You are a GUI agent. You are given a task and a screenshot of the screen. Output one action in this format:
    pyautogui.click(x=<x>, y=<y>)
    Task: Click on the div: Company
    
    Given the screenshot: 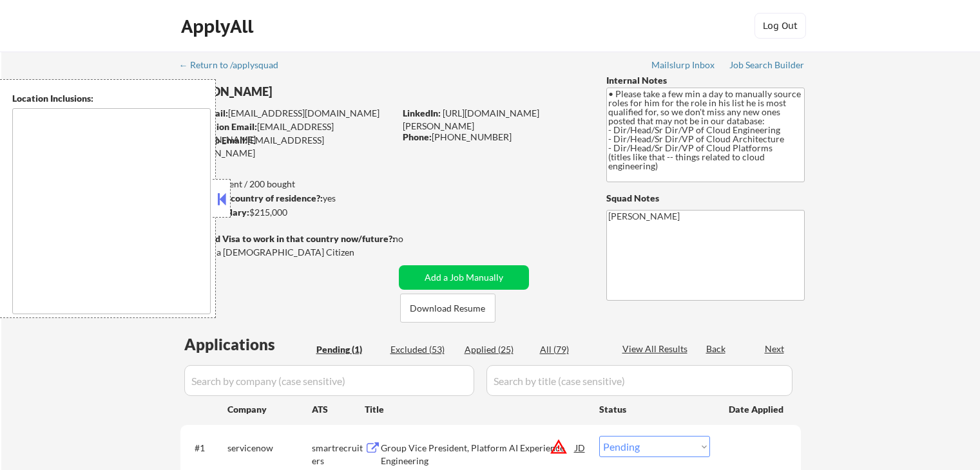 What is the action you would take?
    pyautogui.click(x=270, y=410)
    